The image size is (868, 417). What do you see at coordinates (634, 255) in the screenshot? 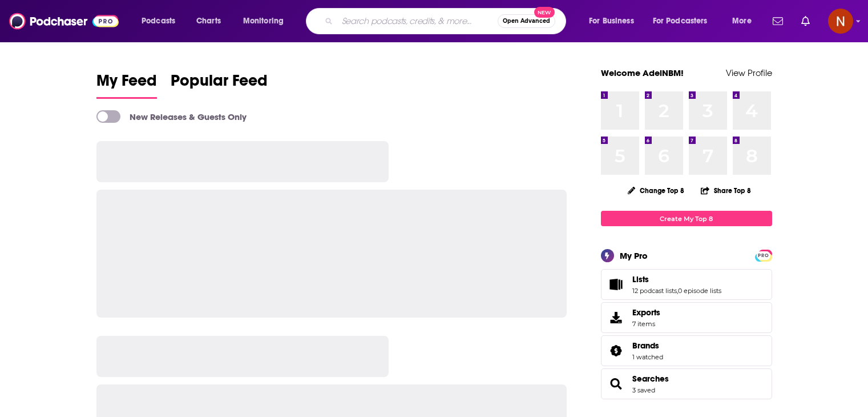
I see `div: My Pro` at bounding box center [634, 255].